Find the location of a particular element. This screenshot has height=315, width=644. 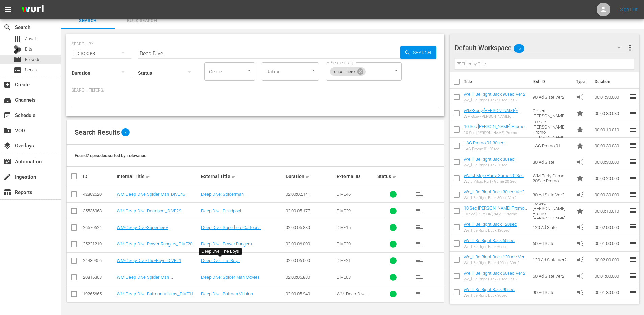

div: We_ll Be Right Back 90sec Ver 2 is located at coordinates (495, 100).